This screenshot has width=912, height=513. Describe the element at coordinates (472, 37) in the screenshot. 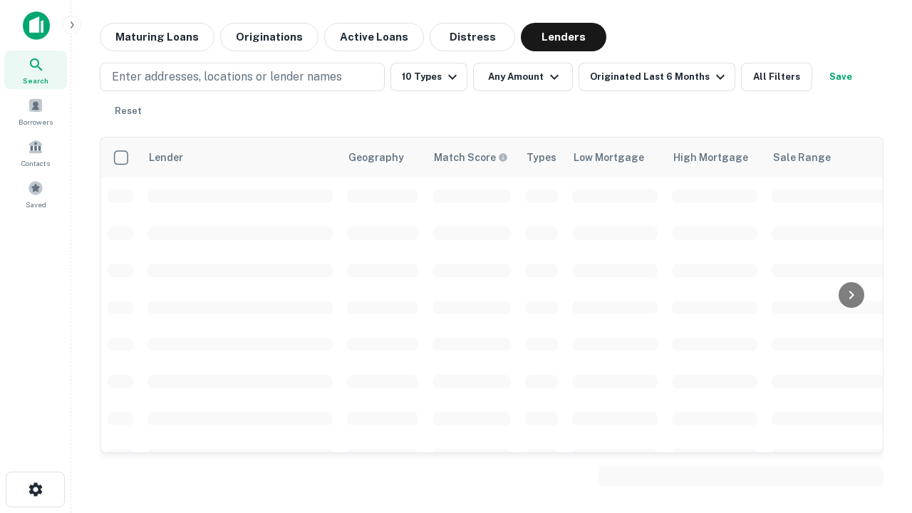

I see `button: Distress` at that location.